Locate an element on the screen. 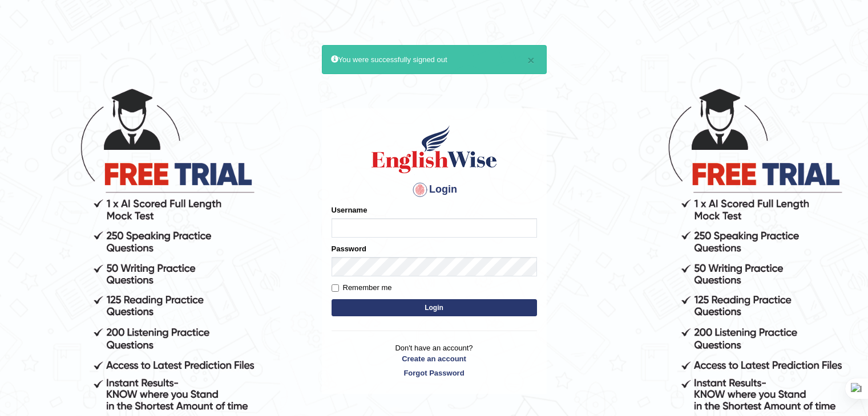 Image resolution: width=868 pixels, height=416 pixels. label: Username is located at coordinates (350, 210).